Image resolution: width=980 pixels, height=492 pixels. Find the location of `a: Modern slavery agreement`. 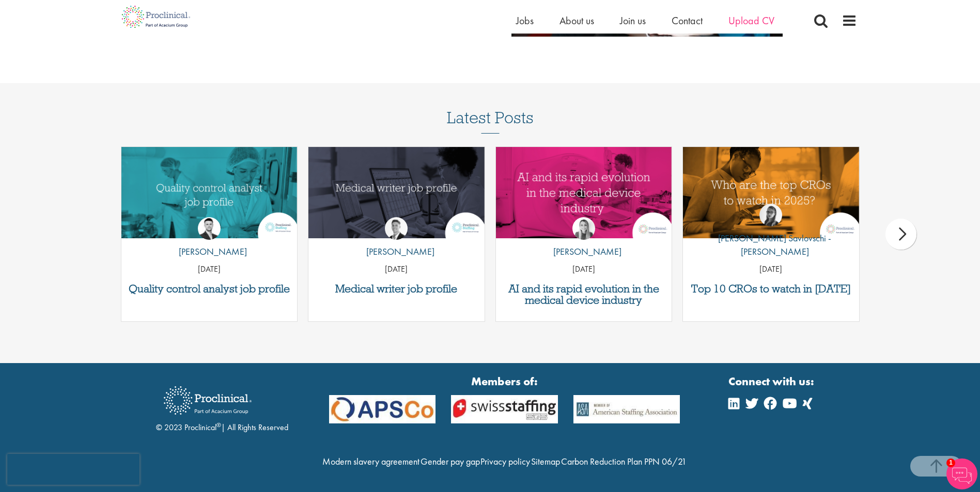

a: Modern slavery agreement is located at coordinates (371, 461).